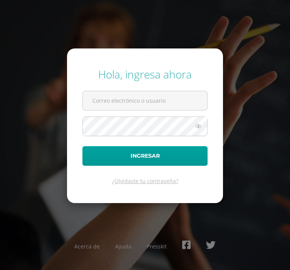 This screenshot has height=270, width=290. What do you see at coordinates (145, 74) in the screenshot?
I see `div: Hola, ingresa ahora` at bounding box center [145, 74].